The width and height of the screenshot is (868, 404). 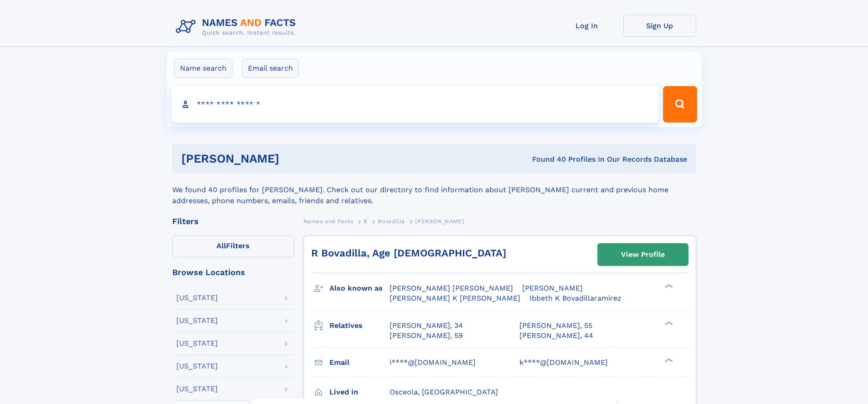 I want to click on h3: Also known as, so click(x=359, y=288).